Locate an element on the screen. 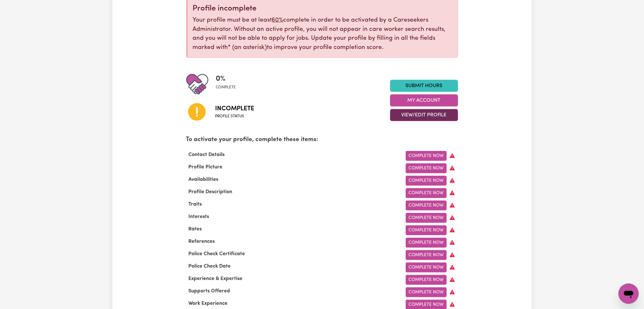 The width and height of the screenshot is (644, 309). p: To activate your profile, complete these items: is located at coordinates (322, 140).